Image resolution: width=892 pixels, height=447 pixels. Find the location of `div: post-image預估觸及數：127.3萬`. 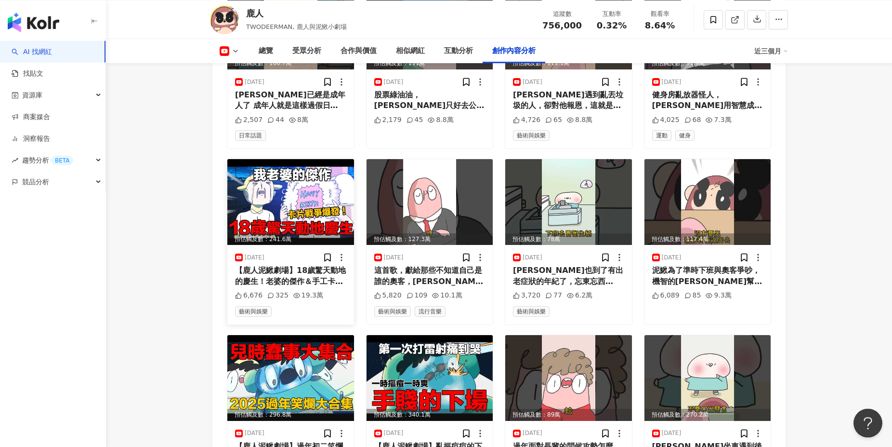

div: post-image預估觸及數：127.3萬 is located at coordinates (430, 202).